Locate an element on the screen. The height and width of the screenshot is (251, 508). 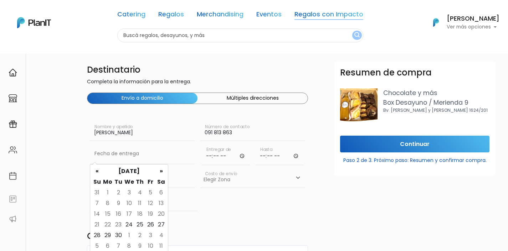
td: 22 is located at coordinates (108, 225).